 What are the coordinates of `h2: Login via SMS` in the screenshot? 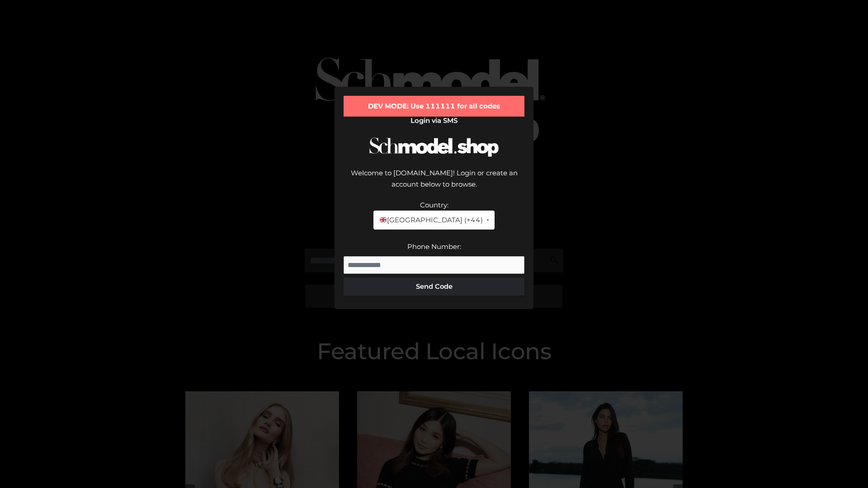 It's located at (434, 121).